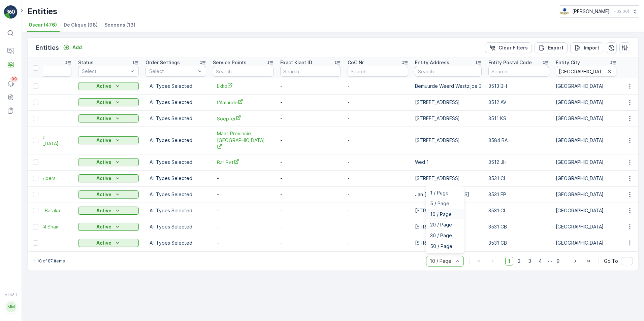 The height and width of the screenshot is (321, 644). What do you see at coordinates (11, 12) in the screenshot?
I see `img: logo` at bounding box center [11, 12].